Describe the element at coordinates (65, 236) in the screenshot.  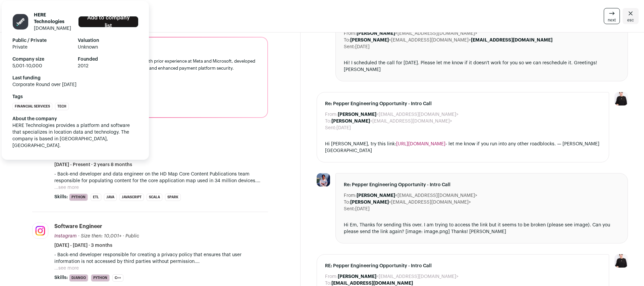
I see `span: Instagram` at that location.